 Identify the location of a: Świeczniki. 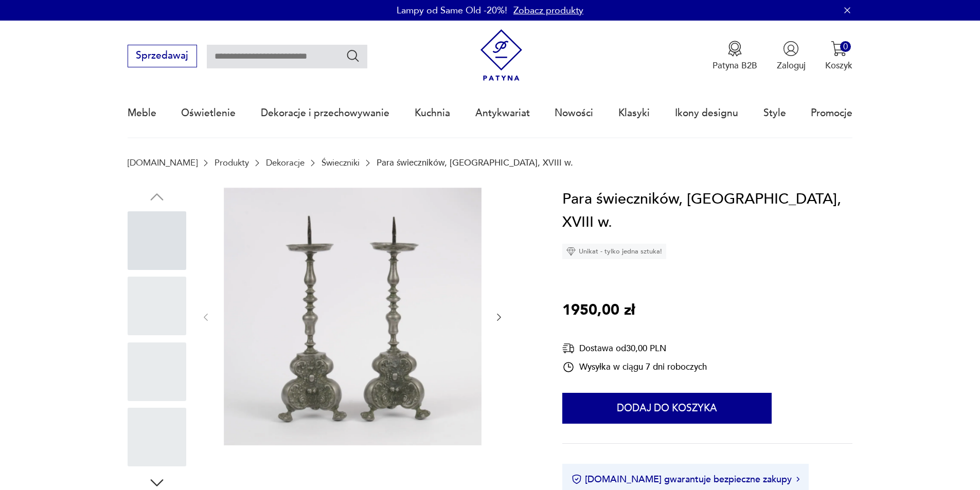
(340, 162).